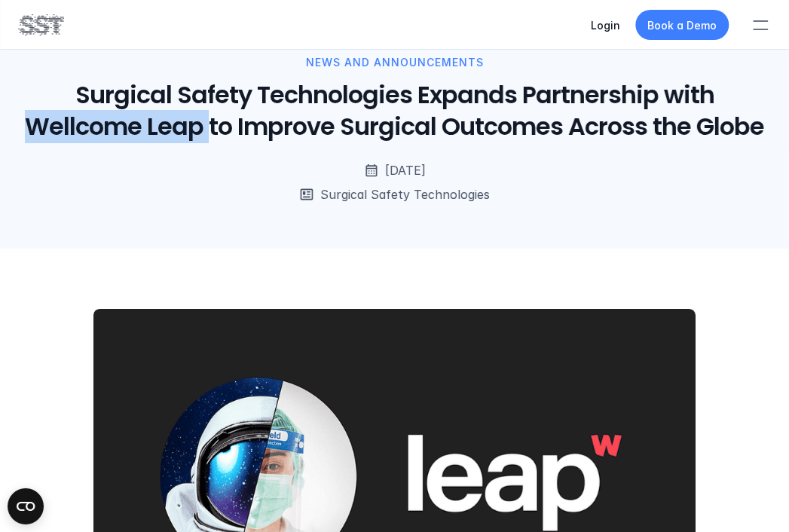  Describe the element at coordinates (605, 25) in the screenshot. I see `a: Login` at that location.